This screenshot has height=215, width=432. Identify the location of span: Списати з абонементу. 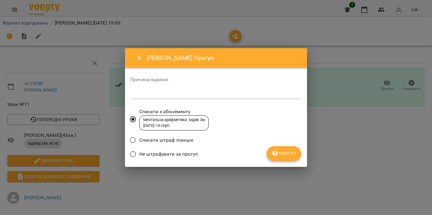
(174, 112).